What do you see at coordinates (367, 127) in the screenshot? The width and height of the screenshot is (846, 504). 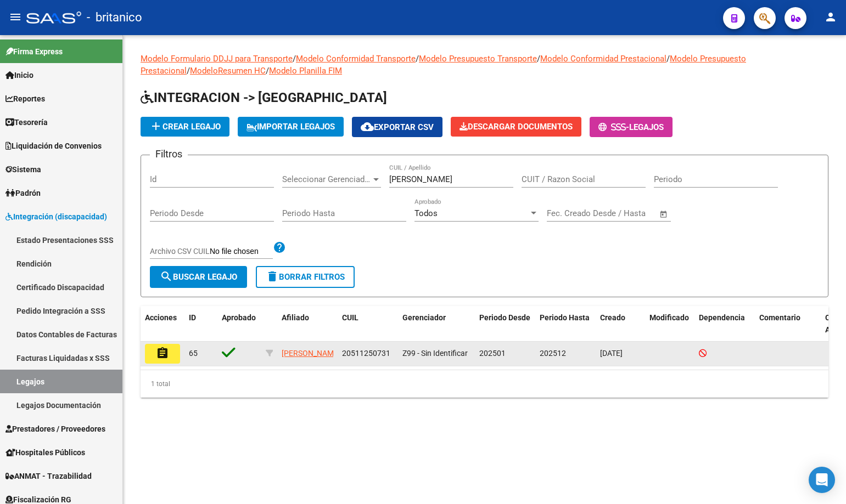 I see `mat-icon: cloud_download` at bounding box center [367, 127].